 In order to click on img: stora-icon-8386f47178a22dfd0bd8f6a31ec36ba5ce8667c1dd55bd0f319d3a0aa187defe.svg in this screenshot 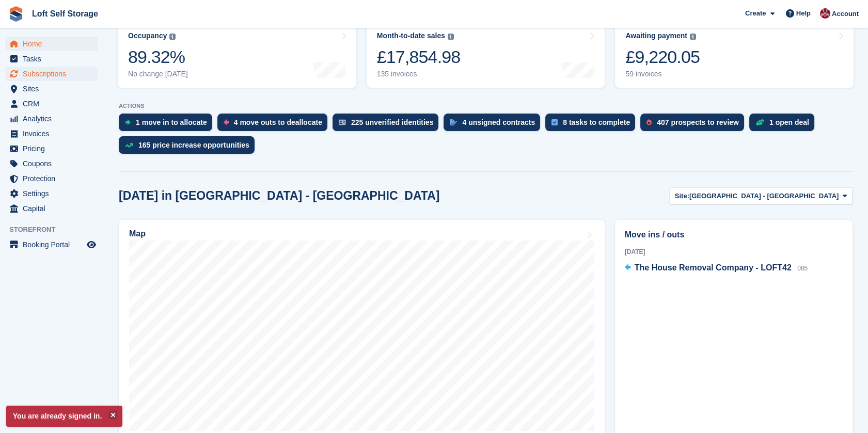, I will do `click(16, 14)`.